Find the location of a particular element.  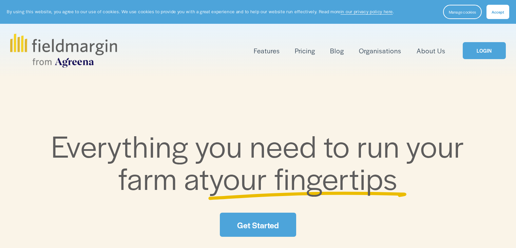

p: By using this website, you agree to our use of cookies. We use cookies to provide you with a grea... is located at coordinates (200, 12).